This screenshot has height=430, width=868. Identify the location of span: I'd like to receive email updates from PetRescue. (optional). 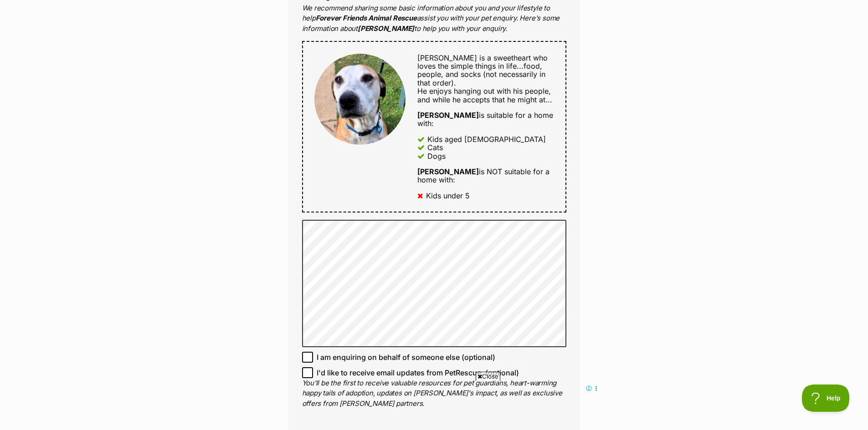
(418, 373).